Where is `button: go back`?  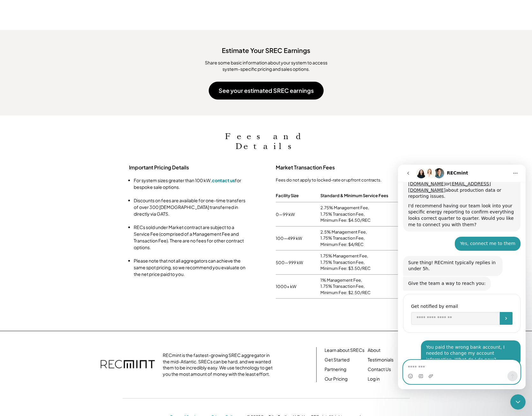 button: go back is located at coordinates (10, 9).